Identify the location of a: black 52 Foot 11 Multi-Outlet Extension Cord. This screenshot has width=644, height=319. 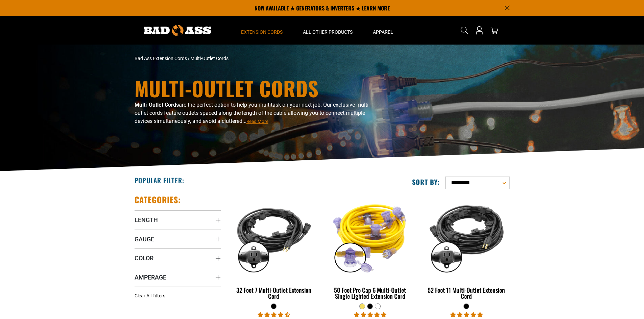
(466, 249).